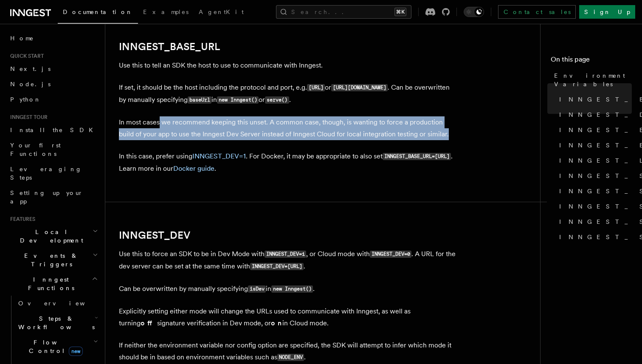 This screenshot has width=642, height=364. Describe the element at coordinates (219, 156) in the screenshot. I see `a: INNGEST_DEV=1` at that location.